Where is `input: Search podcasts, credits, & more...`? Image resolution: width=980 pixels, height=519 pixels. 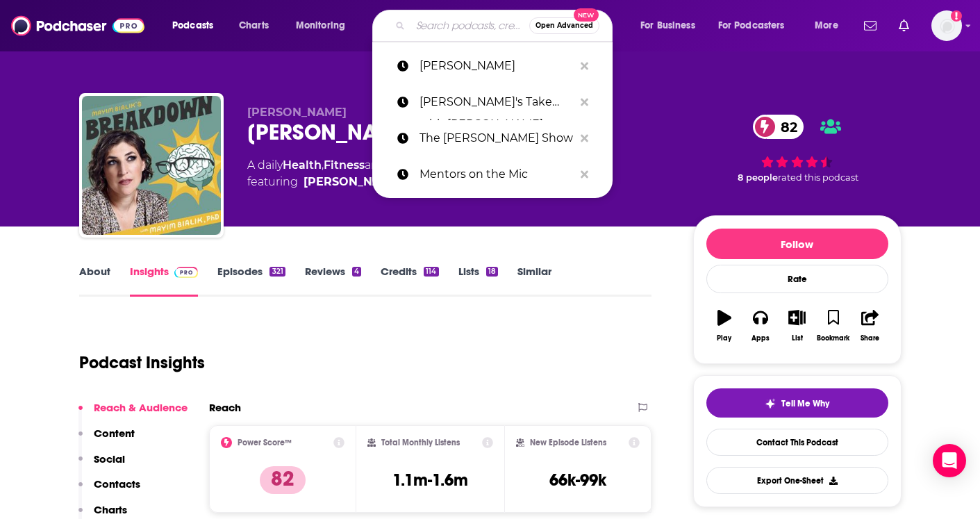 input: Search podcasts, credits, & more... is located at coordinates (470, 26).